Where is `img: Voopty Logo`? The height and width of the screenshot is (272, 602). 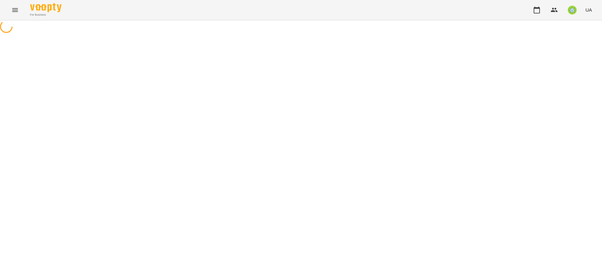 img: Voopty Logo is located at coordinates (46, 8).